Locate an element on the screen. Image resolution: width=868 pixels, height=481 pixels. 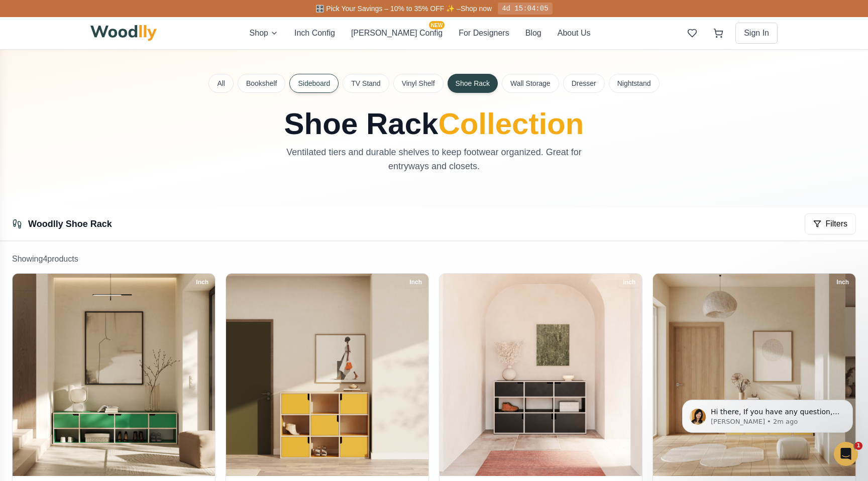
p: Message from Anna, sent 2m ago is located at coordinates (109, 43).